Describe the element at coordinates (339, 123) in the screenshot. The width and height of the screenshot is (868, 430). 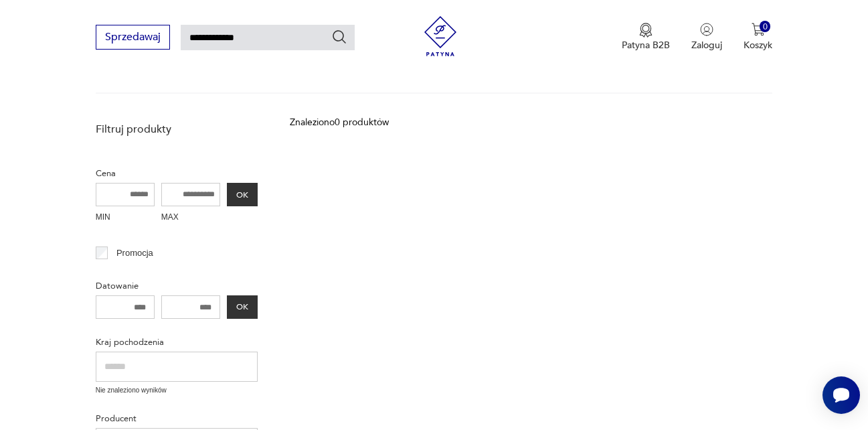
I see `div: Znaleziono 0 produktów` at that location.